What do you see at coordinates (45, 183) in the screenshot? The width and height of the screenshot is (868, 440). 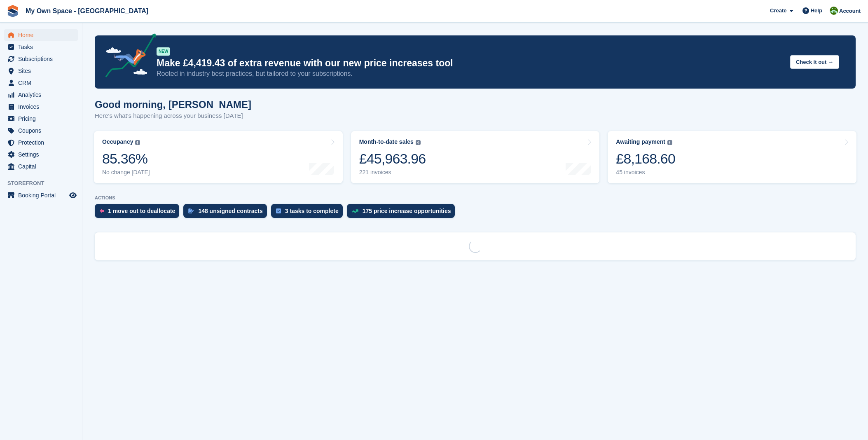 I see `span: Storefront` at bounding box center [45, 183].